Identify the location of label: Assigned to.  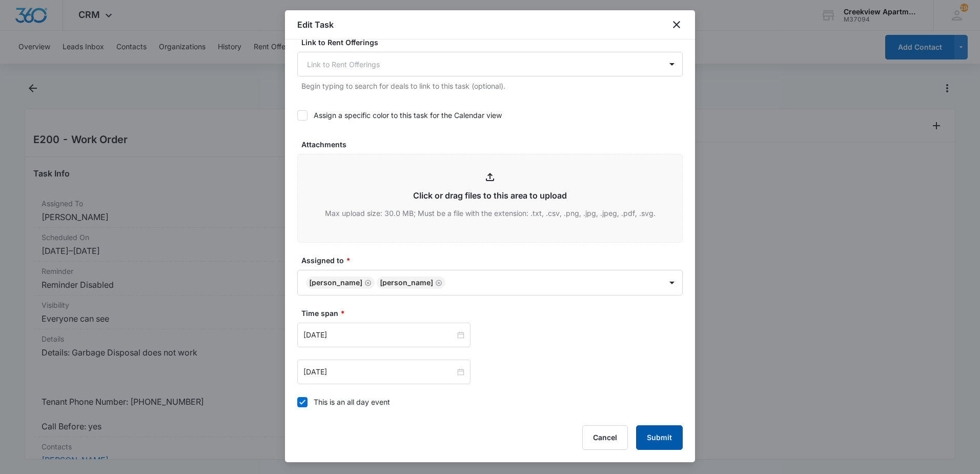
(494, 260).